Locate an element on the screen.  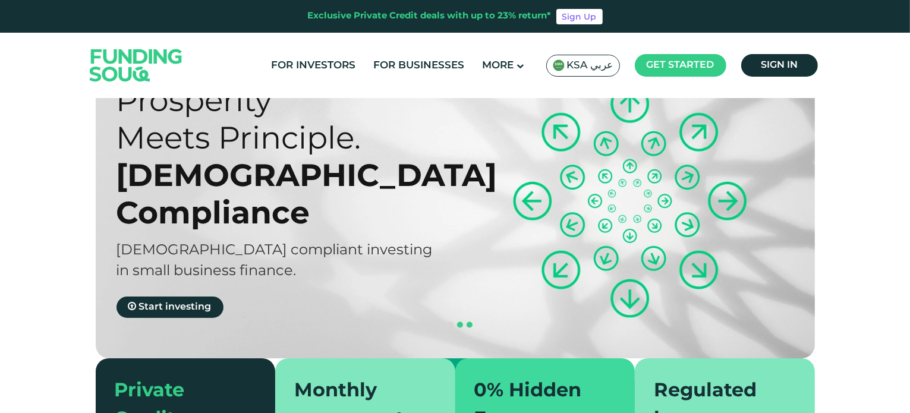
span: Sign in is located at coordinates (779, 65).